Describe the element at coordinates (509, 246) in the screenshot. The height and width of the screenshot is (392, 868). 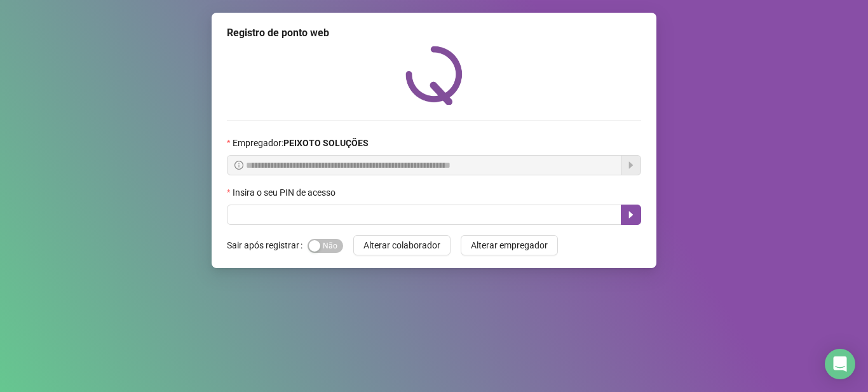
I see `span: Alterar empregador` at that location.